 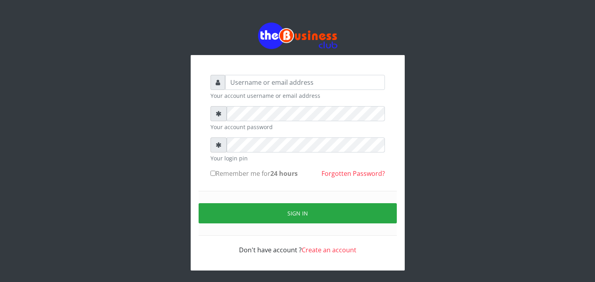 I want to click on small: Your account username or email address, so click(x=298, y=96).